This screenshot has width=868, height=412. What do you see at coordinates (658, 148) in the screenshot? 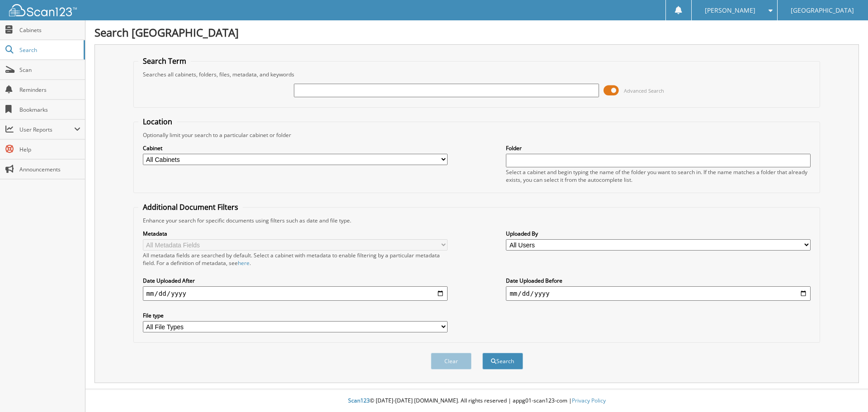
I see `label: Folder` at bounding box center [658, 148].